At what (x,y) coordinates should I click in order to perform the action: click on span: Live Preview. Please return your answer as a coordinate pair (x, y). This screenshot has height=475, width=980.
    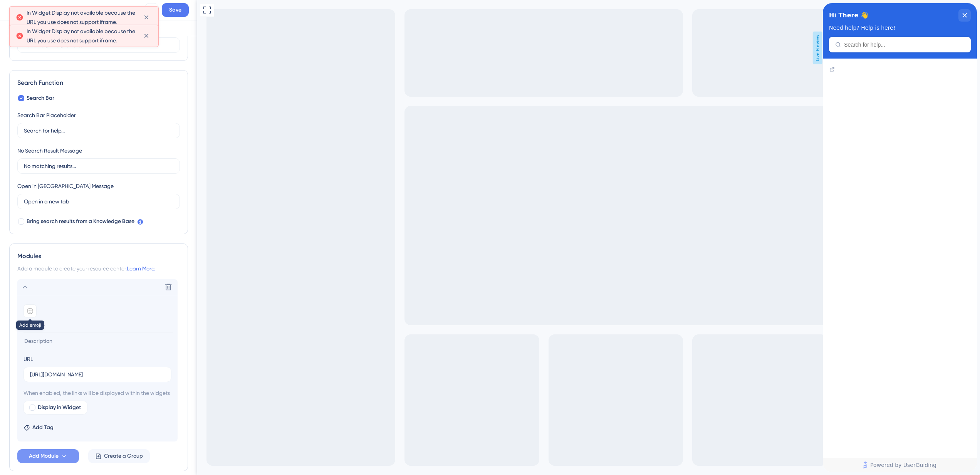
    Looking at the image, I should click on (621, 48).